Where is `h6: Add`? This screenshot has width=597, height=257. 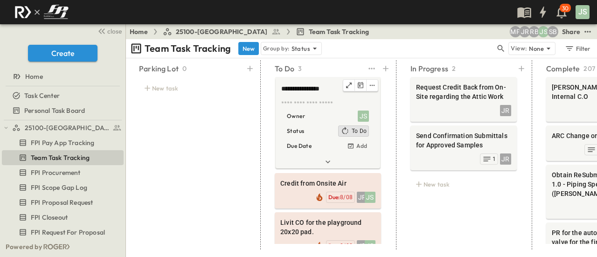
h6: Add is located at coordinates (362, 146).